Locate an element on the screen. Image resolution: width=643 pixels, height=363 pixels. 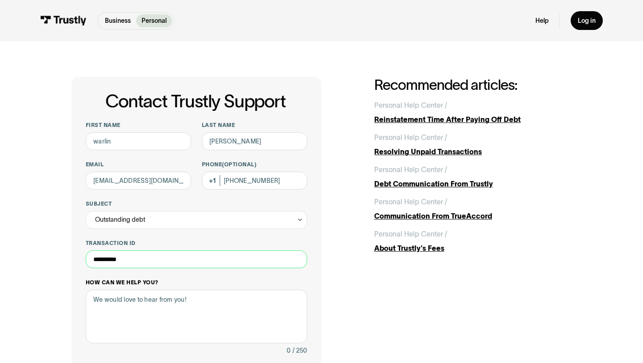
div: Log in is located at coordinates (587, 21).